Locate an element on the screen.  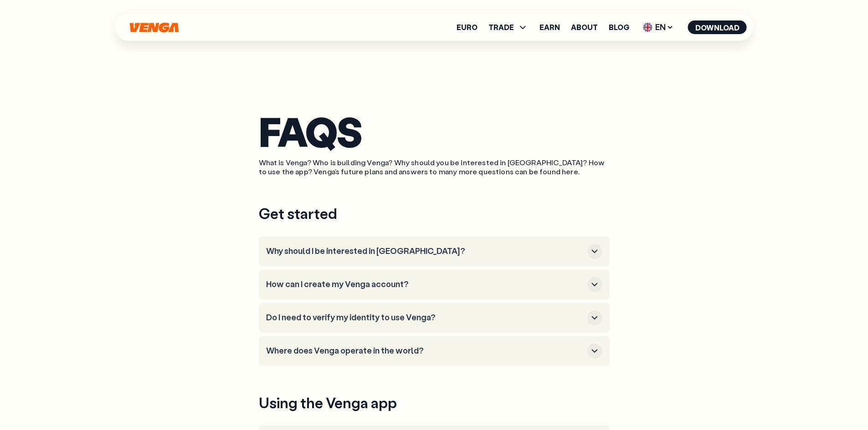
img: flag-uk is located at coordinates (648, 27).